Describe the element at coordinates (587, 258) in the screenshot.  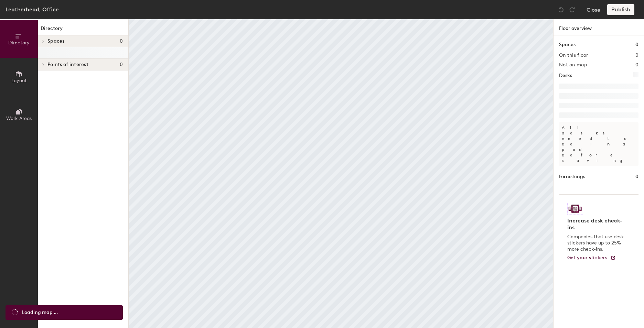
I see `span: Get your stickers` at that location.